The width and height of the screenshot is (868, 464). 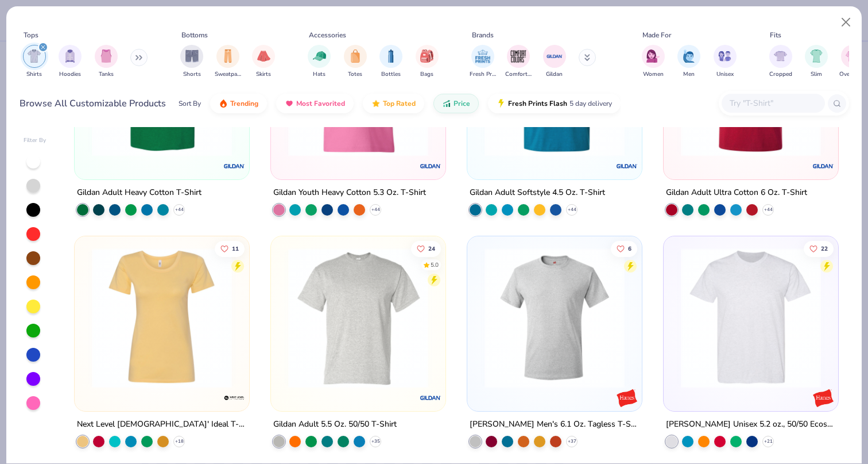 What do you see at coordinates (461, 104) in the screenshot?
I see `span: Price` at bounding box center [461, 104].